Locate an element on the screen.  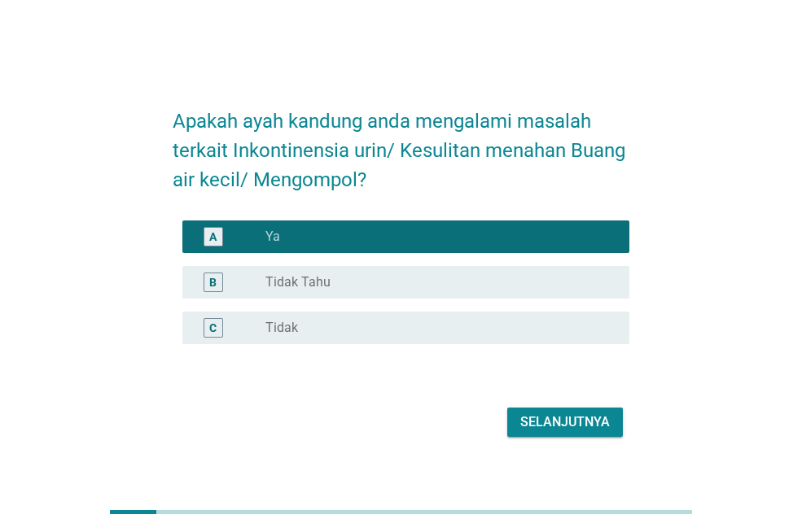
button: Selanjutnya is located at coordinates (565, 423).